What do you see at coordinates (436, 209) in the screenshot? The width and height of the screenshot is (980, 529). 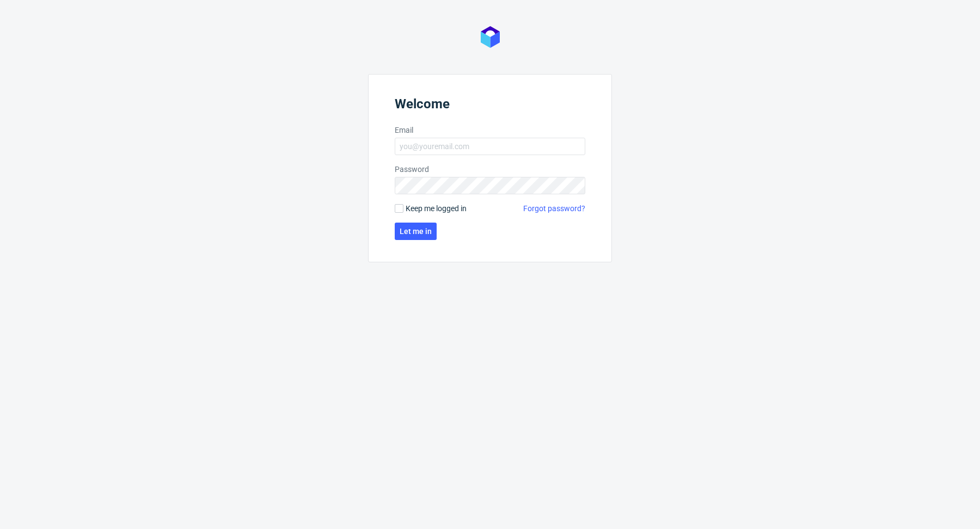 I see `span: Keep me logged in` at bounding box center [436, 209].